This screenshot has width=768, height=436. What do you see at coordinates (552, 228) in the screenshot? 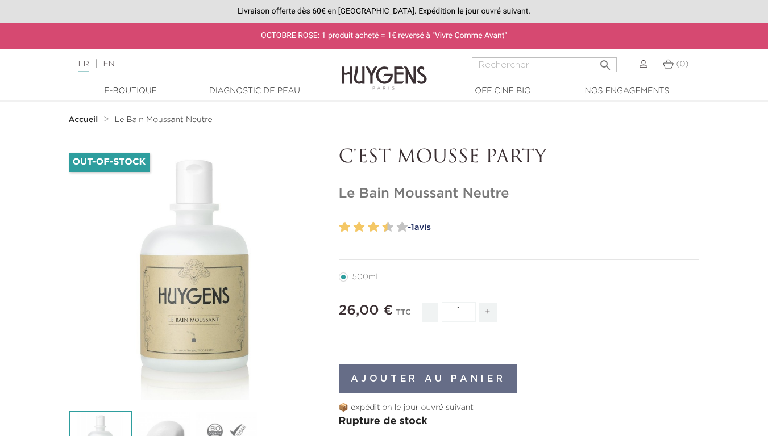
I see `a: -1avis` at bounding box center [552, 228].